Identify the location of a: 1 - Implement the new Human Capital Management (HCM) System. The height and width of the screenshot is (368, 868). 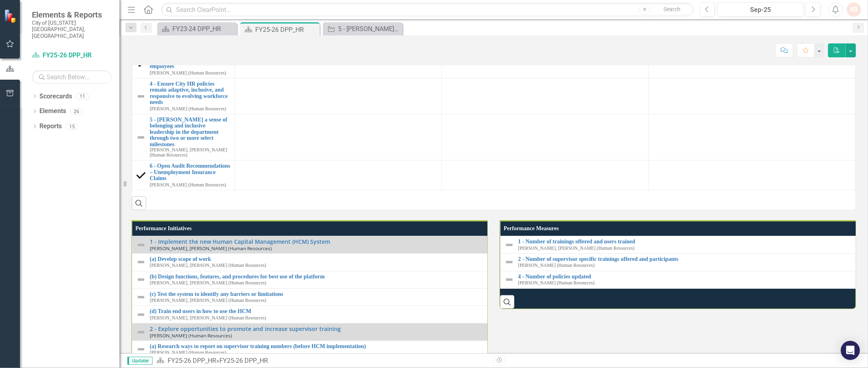
(317, 242).